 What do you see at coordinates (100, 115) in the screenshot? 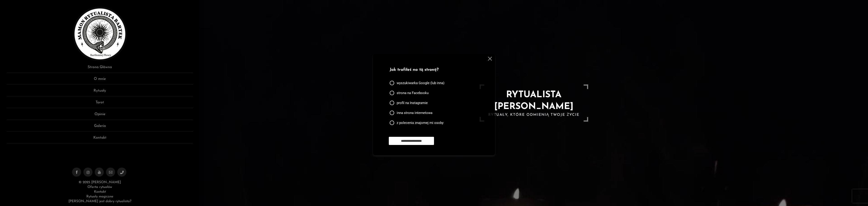
I see `a: Opinie` at bounding box center [100, 115].